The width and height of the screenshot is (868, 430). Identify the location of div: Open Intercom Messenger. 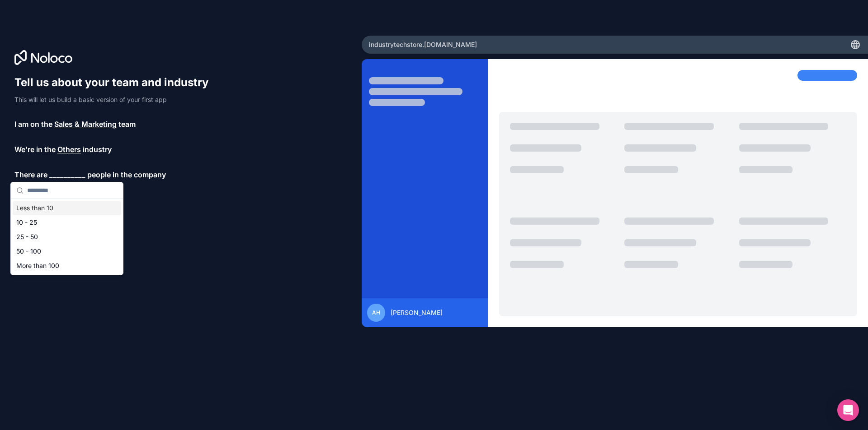
(848, 411).